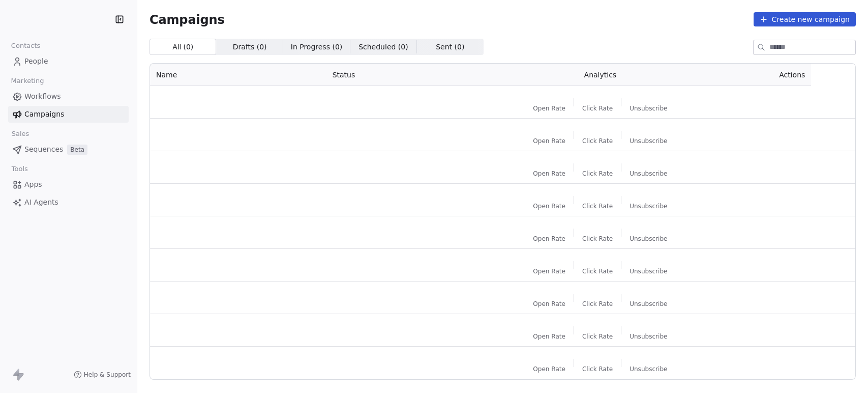 This screenshot has height=393, width=868. Describe the element at coordinates (21, 134) in the screenshot. I see `span: Sales` at that location.